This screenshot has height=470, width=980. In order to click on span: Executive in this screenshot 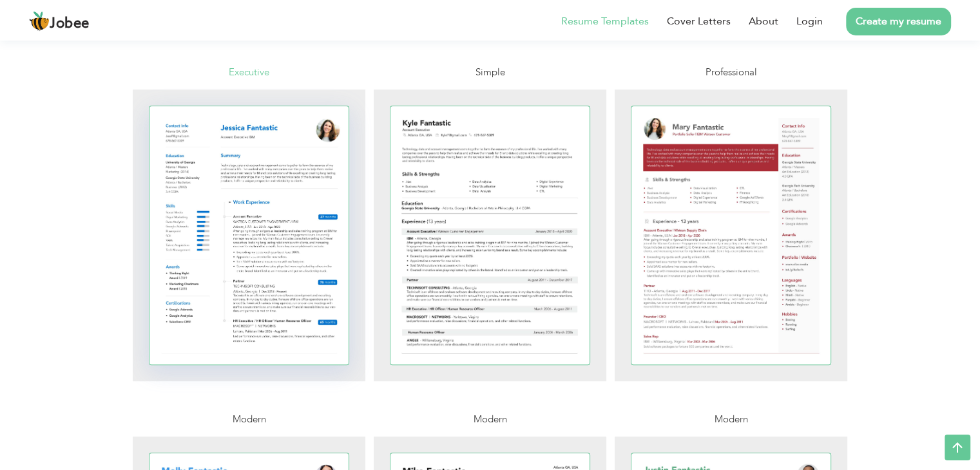, I will do `click(248, 72)`.